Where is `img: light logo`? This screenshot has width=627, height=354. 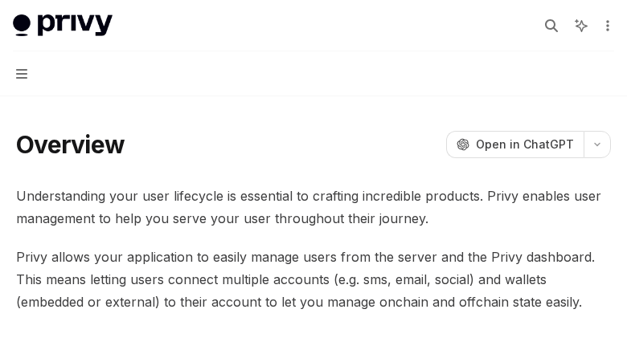 img: light logo is located at coordinates (63, 26).